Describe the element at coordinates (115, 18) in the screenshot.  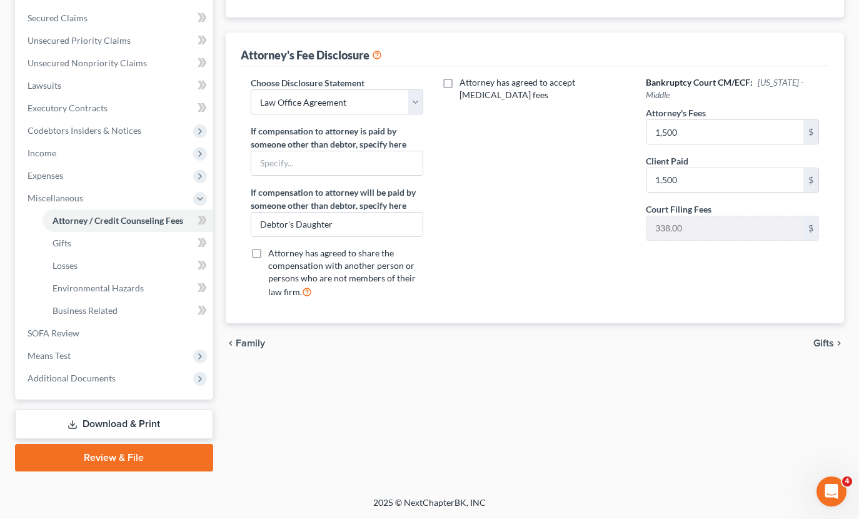
I see `a: Secured Claims` at that location.